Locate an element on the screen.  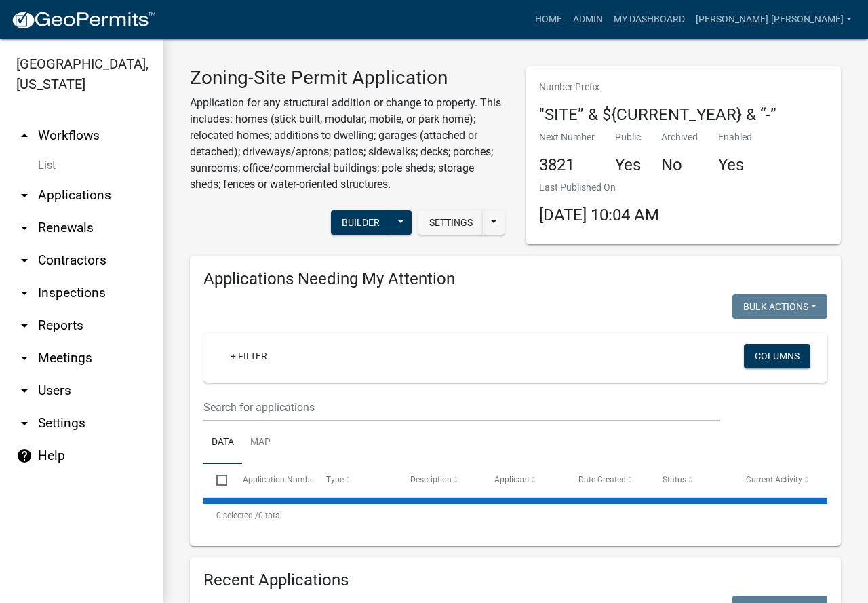
datatable-header-cell: Status is located at coordinates (691, 480).